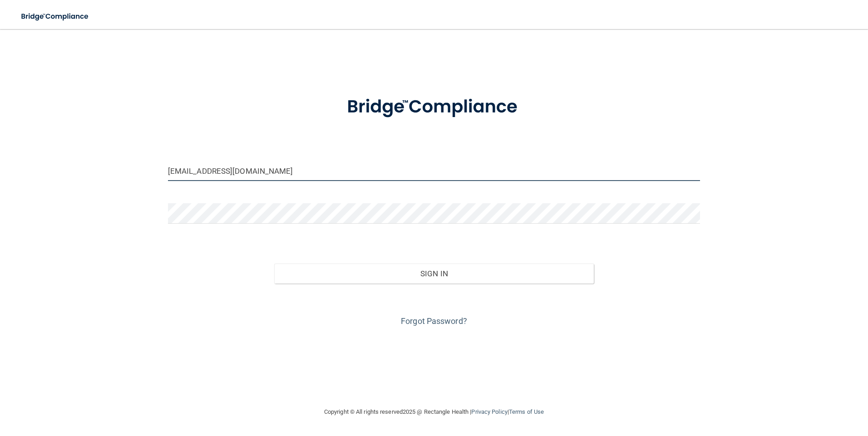  I want to click on div: Copyright © All rights reserved 2025 @ Rectangle Health | |, so click(434, 412).